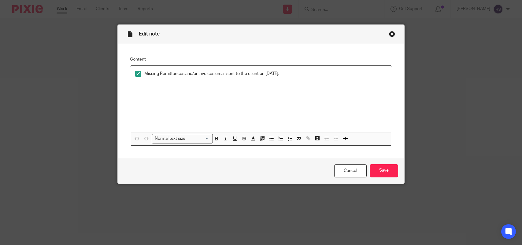  I want to click on a: Cancel, so click(350, 171).